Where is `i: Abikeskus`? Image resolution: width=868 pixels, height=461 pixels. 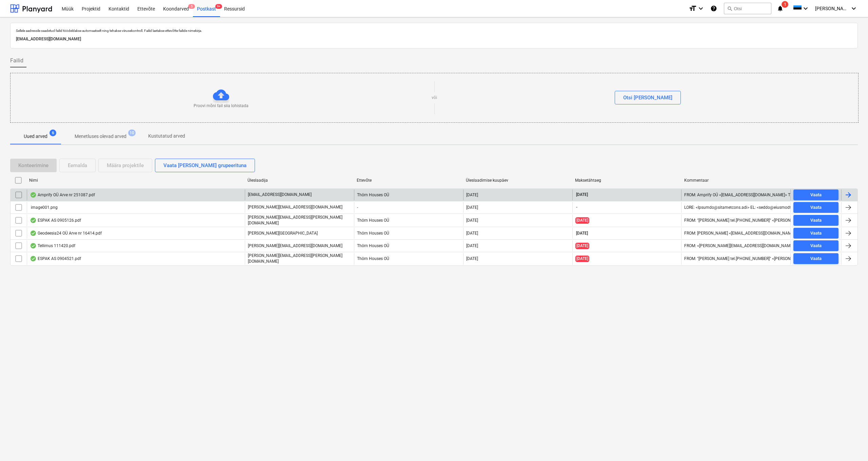 i: Abikeskus is located at coordinates (714, 8).